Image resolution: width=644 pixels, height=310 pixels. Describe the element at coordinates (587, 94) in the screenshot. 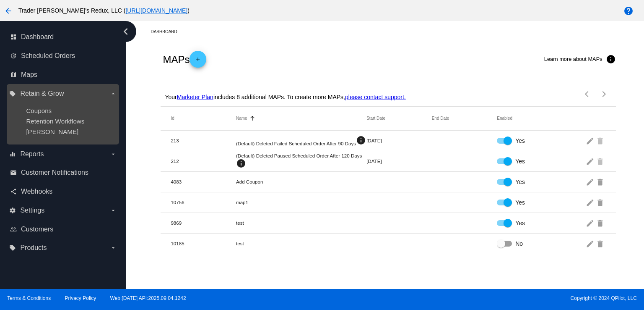

I see `button: Previous page` at that location.